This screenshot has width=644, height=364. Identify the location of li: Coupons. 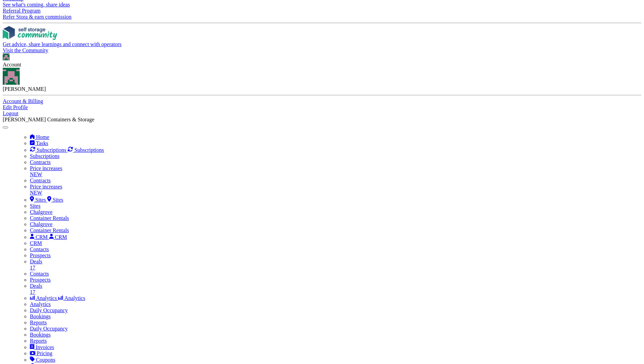
(335, 360).